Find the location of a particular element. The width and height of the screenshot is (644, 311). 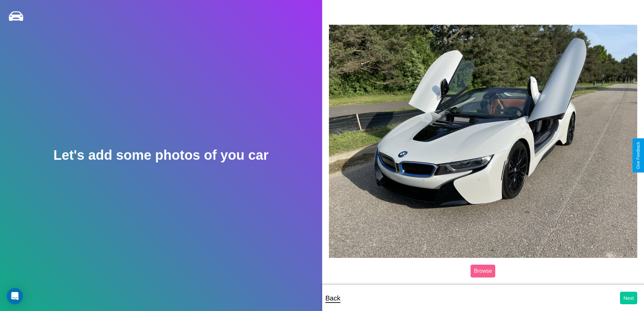

label: Browse is located at coordinates (483, 271).